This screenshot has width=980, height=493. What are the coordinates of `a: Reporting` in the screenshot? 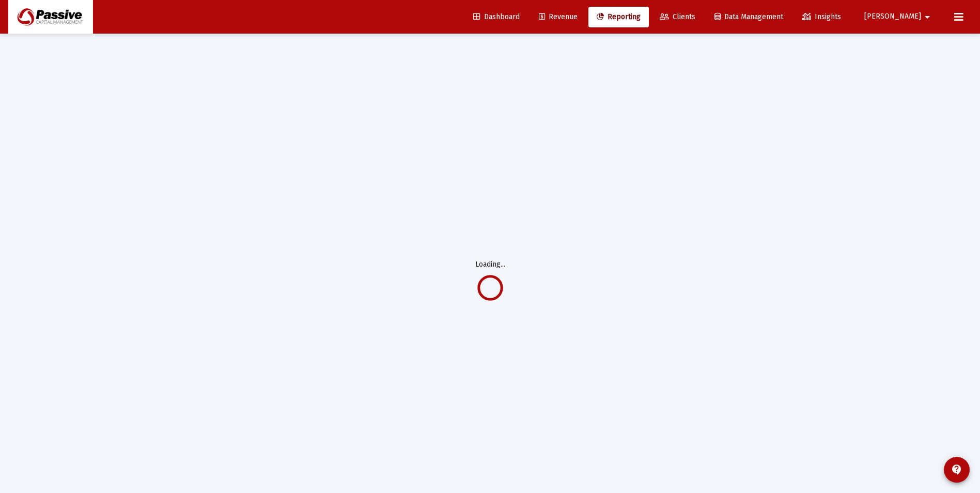 It's located at (618, 17).